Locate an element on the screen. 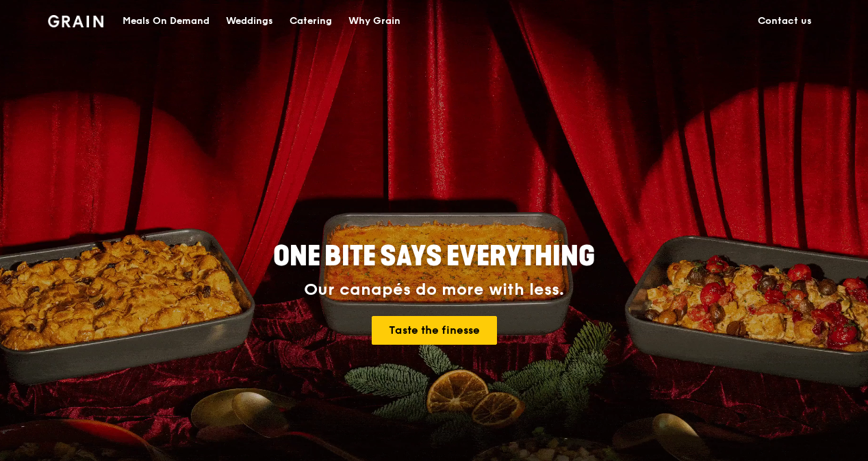 This screenshot has width=868, height=461. div: Weddings is located at coordinates (249, 21).